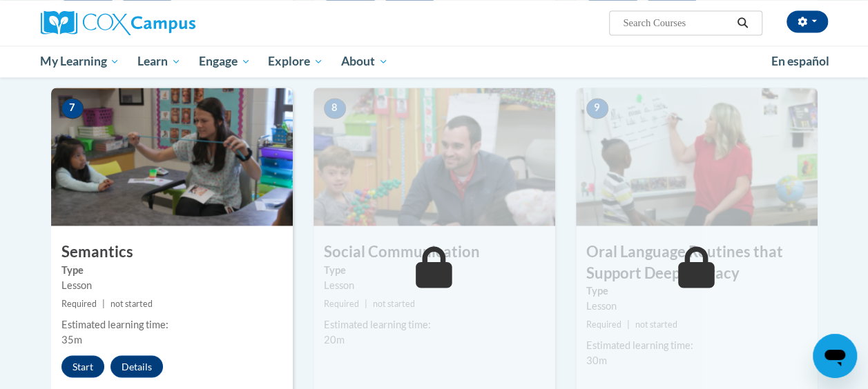 Image resolution: width=868 pixels, height=389 pixels. Describe the element at coordinates (225, 61) in the screenshot. I see `a: Engage` at that location.